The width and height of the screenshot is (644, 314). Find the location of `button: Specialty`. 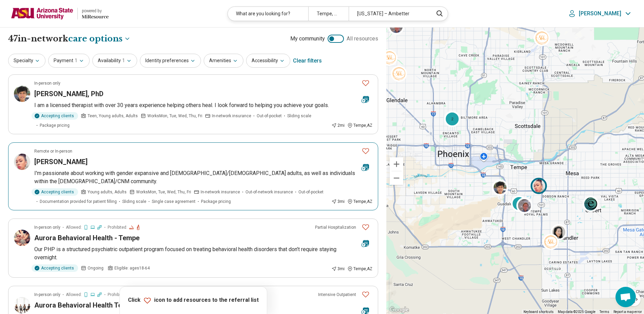

button: Specialty is located at coordinates (27, 60).